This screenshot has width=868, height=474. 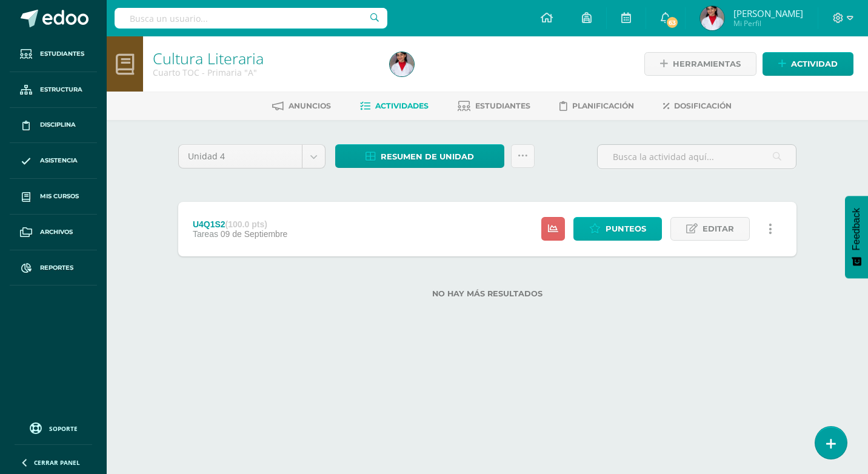 I want to click on span: Unidad 4, so click(x=240, y=156).